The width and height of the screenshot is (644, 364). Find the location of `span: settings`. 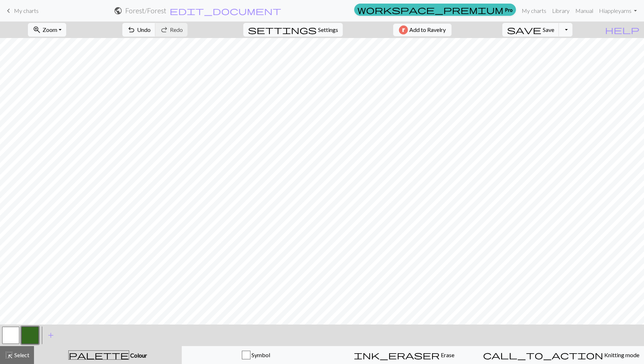

span: settings is located at coordinates (282, 29).